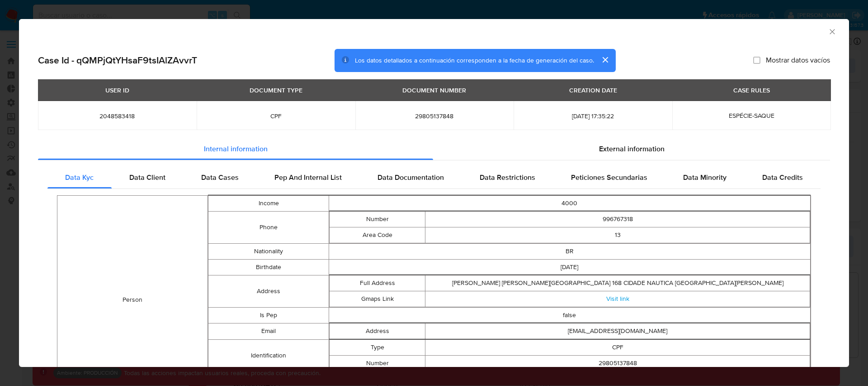 Image resolution: width=868 pixels, height=386 pixels. What do you see at coordinates (705, 177) in the screenshot?
I see `span: Data Minority` at bounding box center [705, 177].